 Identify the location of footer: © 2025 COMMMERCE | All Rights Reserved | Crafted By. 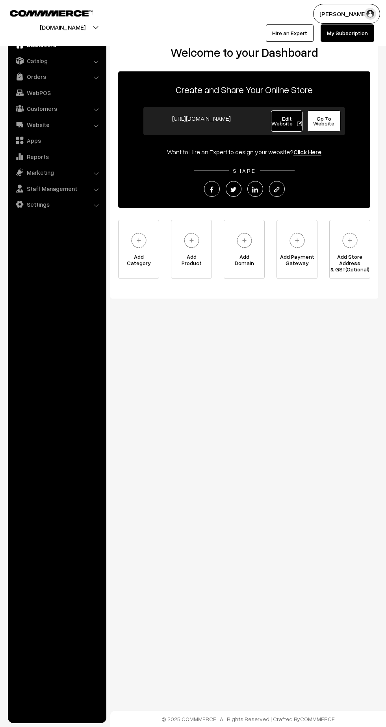
(248, 718).